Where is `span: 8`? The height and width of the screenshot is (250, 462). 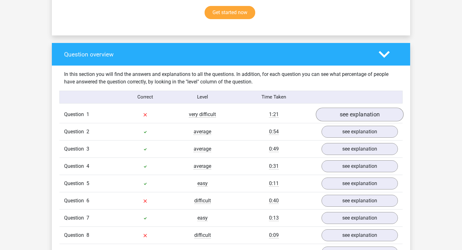
span: 8 is located at coordinates (88, 235).